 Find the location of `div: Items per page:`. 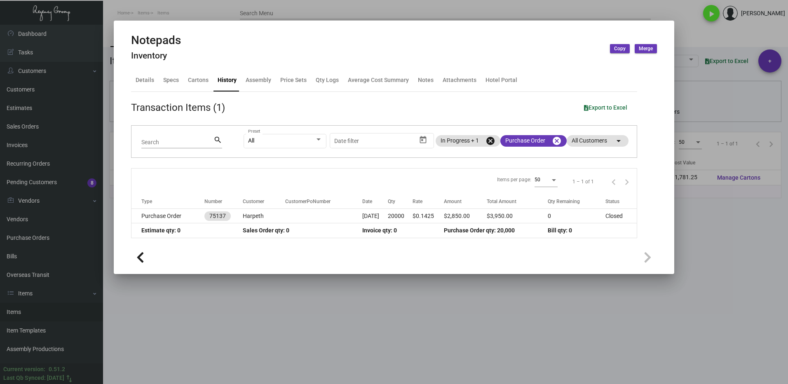

div: Items per page: is located at coordinates (514, 180).